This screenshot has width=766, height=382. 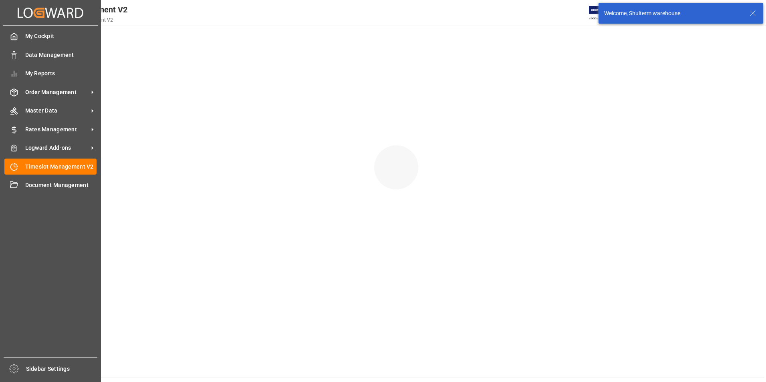 I want to click on span: Timeslot Management V2, so click(x=61, y=167).